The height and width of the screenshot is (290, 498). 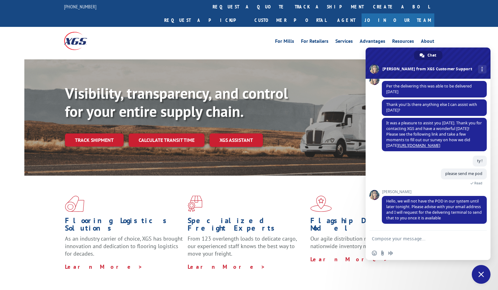 I want to click on h1: Flagship Distribution Model, so click(x=370, y=226).